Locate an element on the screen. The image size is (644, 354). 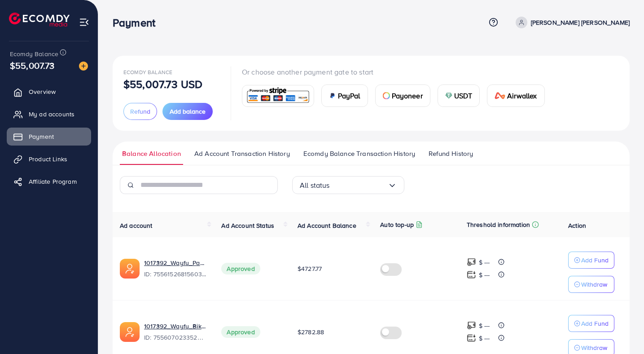
span: All status is located at coordinates (315, 185).